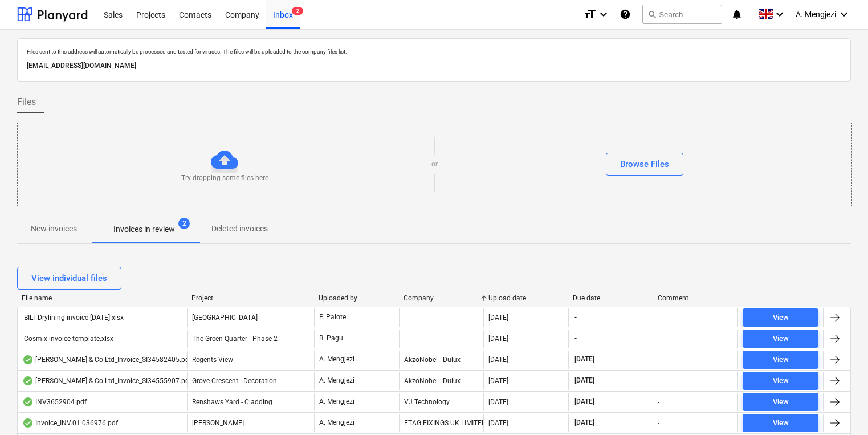 The width and height of the screenshot is (868, 435). I want to click on p: P. Palote, so click(332, 317).